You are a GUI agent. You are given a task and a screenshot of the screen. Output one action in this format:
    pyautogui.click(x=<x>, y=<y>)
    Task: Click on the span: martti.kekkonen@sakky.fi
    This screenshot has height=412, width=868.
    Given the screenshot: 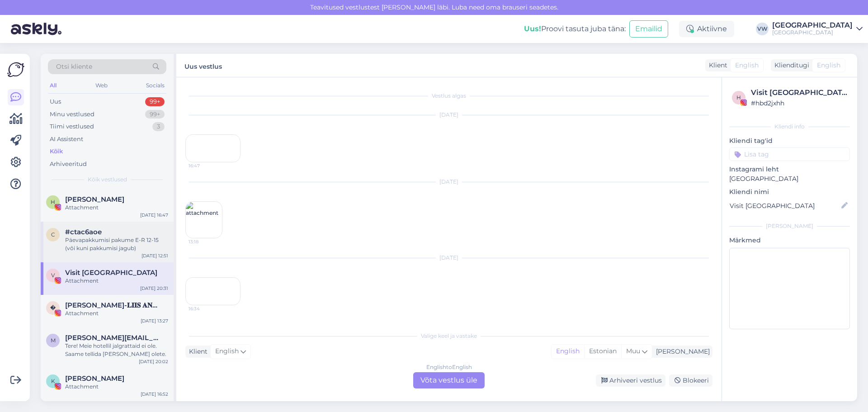 What is the action you would take?
    pyautogui.click(x=112, y=338)
    